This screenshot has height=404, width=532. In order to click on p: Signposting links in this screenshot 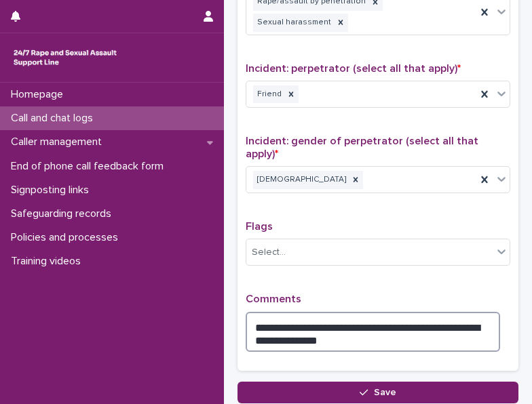, I will do `click(52, 190)`.